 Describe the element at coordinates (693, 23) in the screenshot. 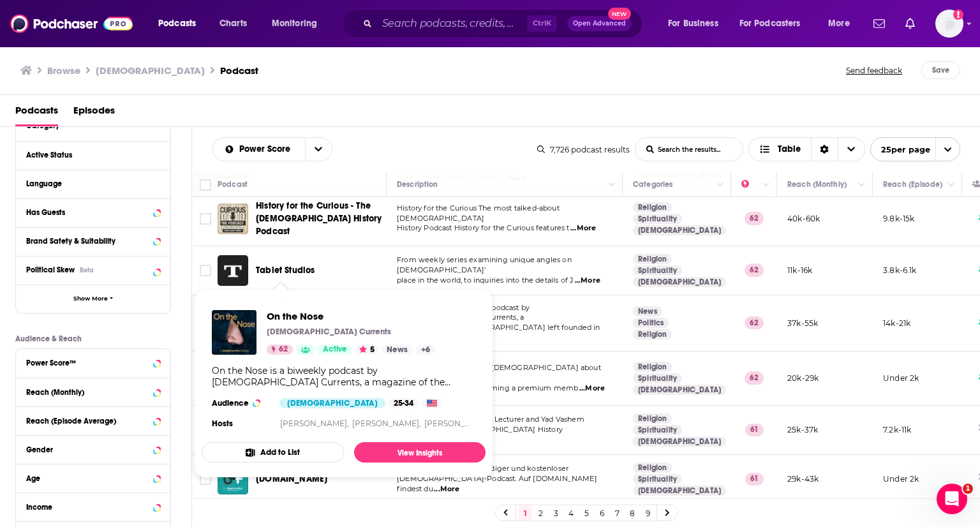

I see `span: For Business` at that location.